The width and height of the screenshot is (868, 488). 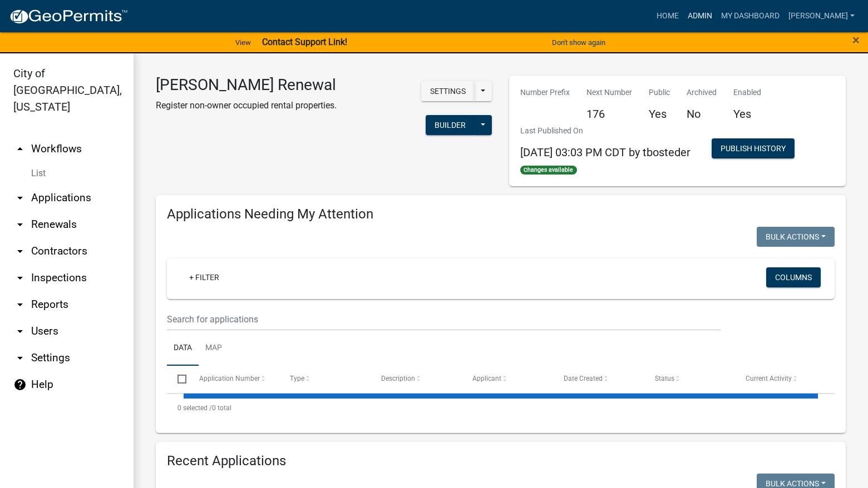 I want to click on button: Builder, so click(x=450, y=125).